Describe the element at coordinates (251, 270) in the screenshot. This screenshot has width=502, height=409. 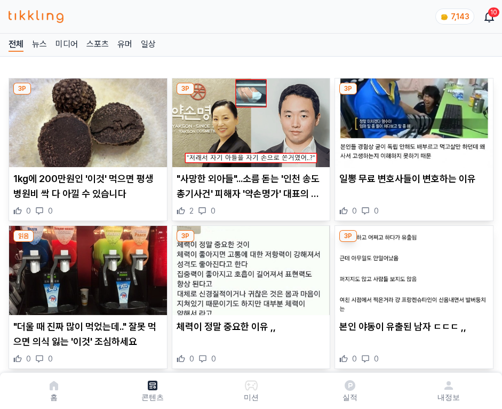
I see `img: 체력이 정말 중요한 이유 ,,` at that location.